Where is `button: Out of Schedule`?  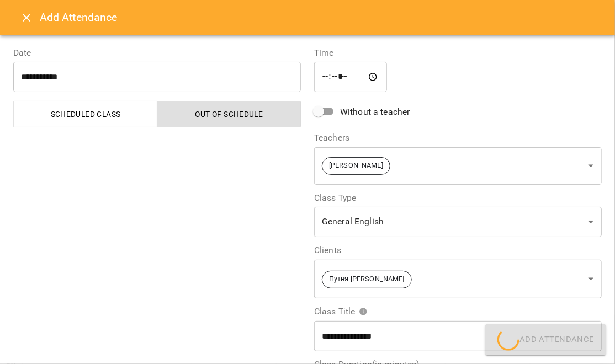 button: Out of Schedule is located at coordinates (228, 114).